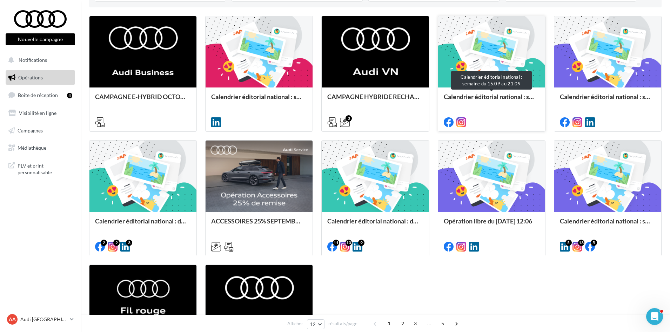 Image resolution: width=670 pixels, height=332 pixels. I want to click on a: Médiathèque, so click(40, 148).